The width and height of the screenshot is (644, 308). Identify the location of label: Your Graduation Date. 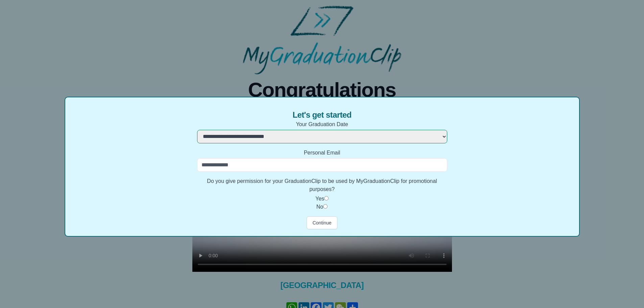
(322, 124).